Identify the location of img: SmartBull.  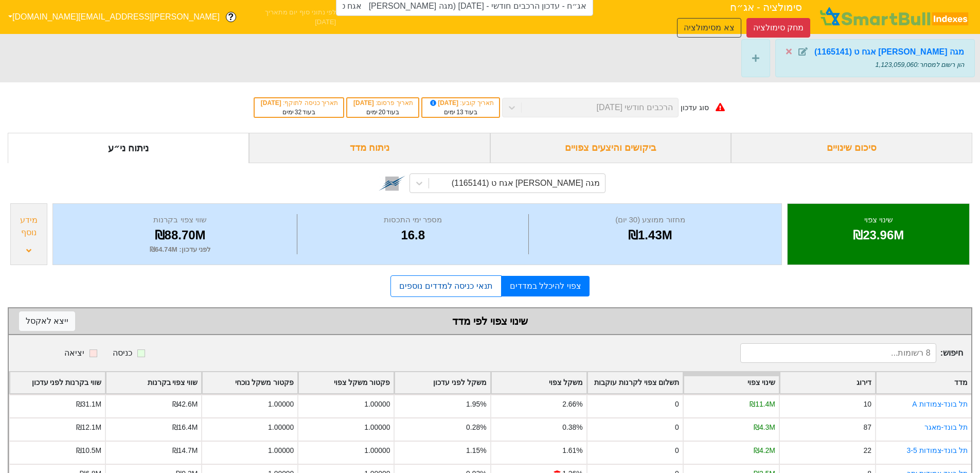
(894, 17).